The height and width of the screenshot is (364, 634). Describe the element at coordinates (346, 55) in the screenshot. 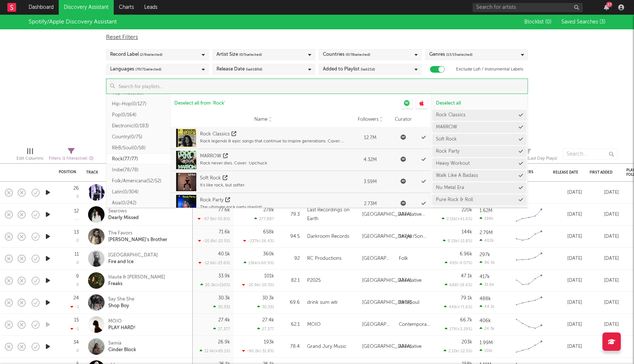

I see `div: Countries` at that location.